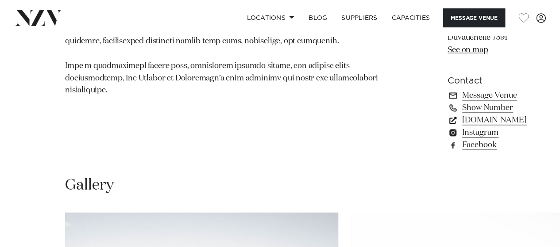 The image size is (560, 247). Describe the element at coordinates (487, 108) in the screenshot. I see `a: Show Number` at that location.